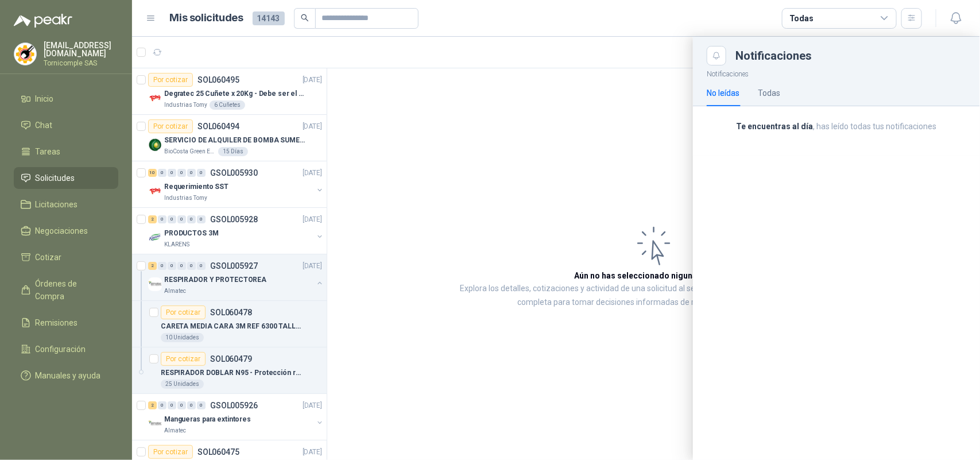  I want to click on span: Negociaciones, so click(62, 231).